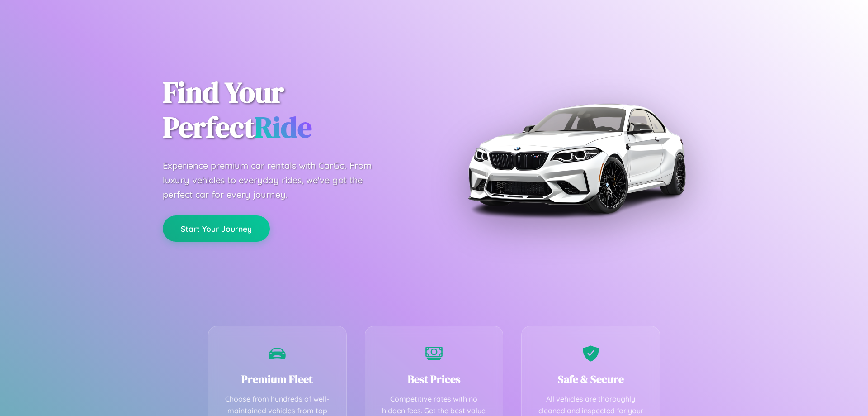  I want to click on h3: Best Prices, so click(434, 379).